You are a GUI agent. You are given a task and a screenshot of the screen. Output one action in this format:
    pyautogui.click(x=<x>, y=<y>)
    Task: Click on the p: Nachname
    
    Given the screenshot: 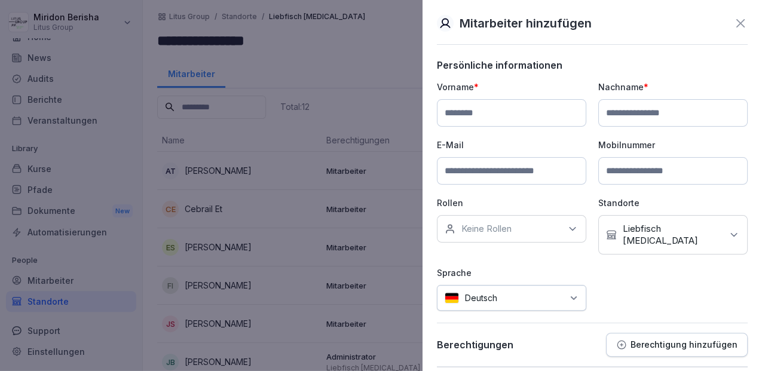 What is the action you would take?
    pyautogui.click(x=673, y=87)
    